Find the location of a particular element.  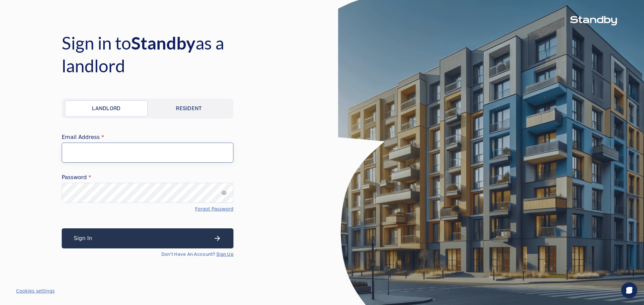

div: Open Intercom Messenger is located at coordinates (629, 290).